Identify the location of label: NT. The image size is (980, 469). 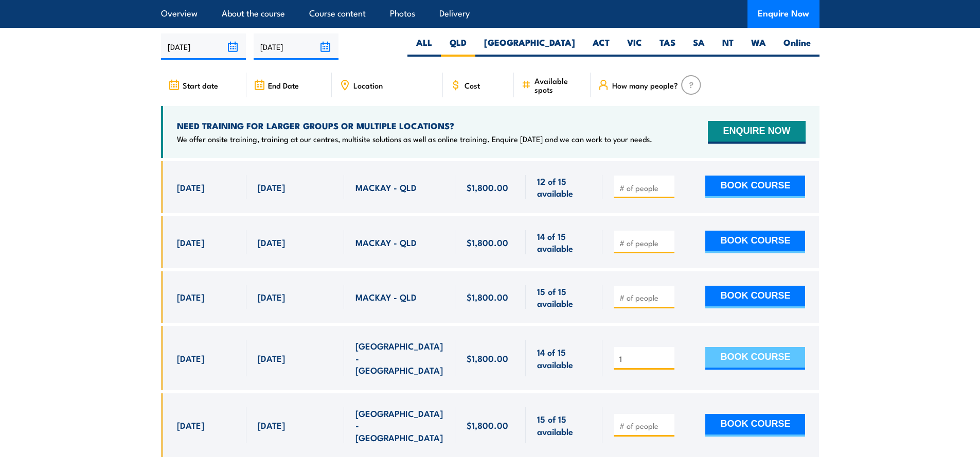
(728, 46).